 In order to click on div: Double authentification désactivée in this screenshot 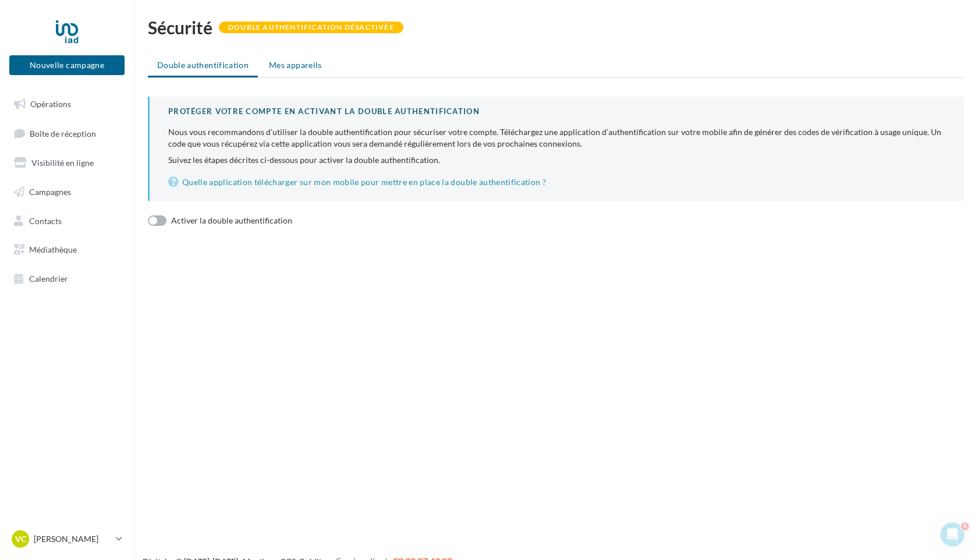, I will do `click(311, 27)`.